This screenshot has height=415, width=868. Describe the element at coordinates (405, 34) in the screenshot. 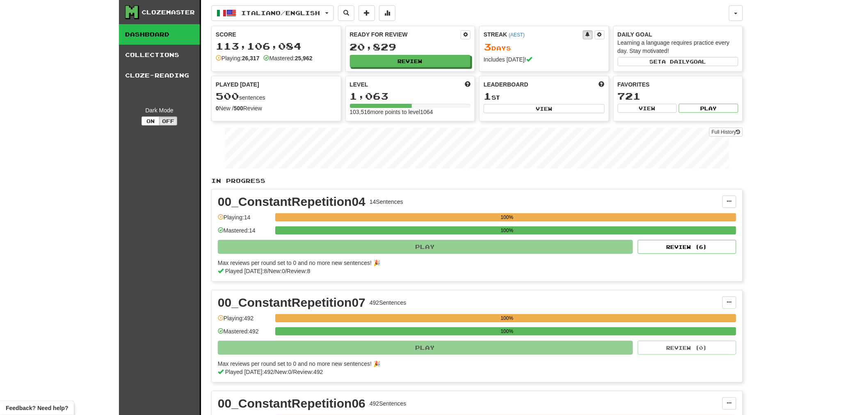

I see `div: Ready for Review` at that location.